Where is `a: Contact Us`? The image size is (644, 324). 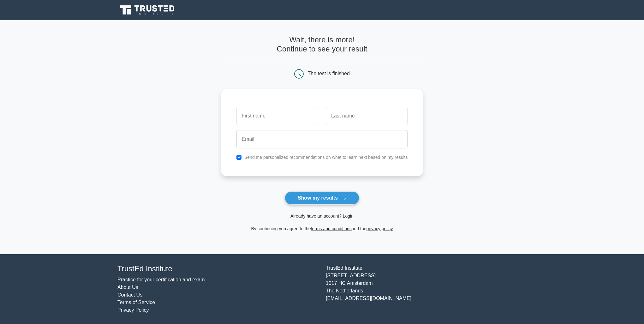
a: Contact Us is located at coordinates (130, 295).